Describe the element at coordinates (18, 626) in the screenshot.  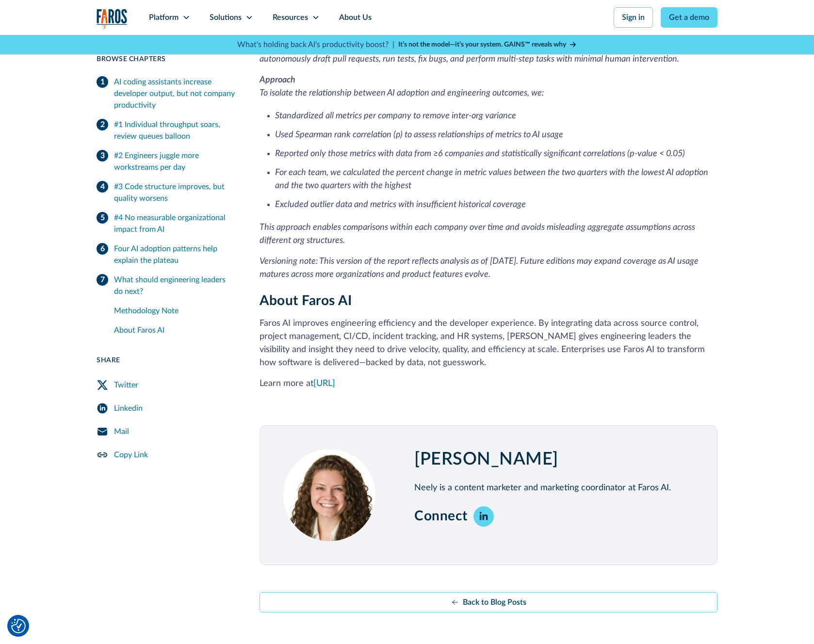
I see `img: Revisit consent button` at that location.